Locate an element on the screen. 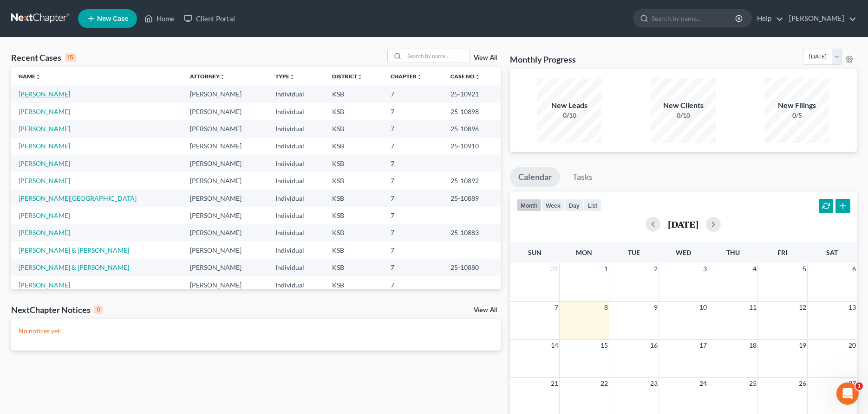 The height and width of the screenshot is (414, 868). div: 15 is located at coordinates (70, 58).